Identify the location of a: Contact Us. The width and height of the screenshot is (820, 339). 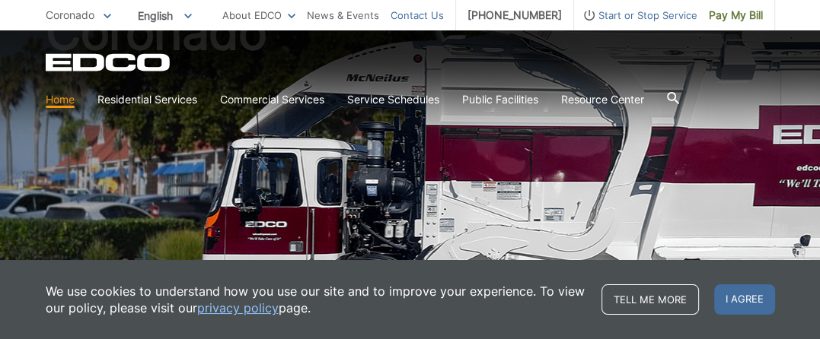
(417, 15).